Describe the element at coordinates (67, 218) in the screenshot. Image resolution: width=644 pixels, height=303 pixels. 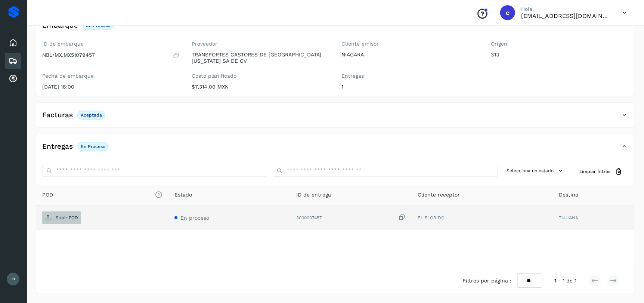
I see `p: Subir POD` at that location.